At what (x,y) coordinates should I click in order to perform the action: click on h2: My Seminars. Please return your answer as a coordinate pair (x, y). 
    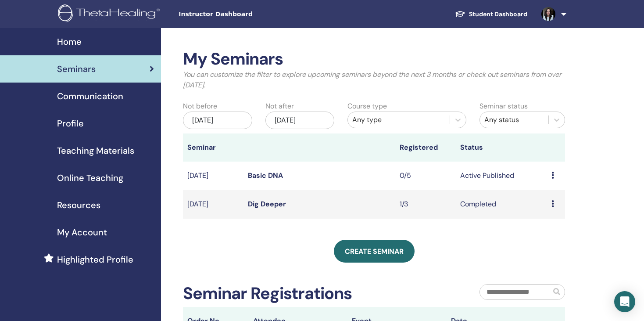
    Looking at the image, I should click on (374, 59).